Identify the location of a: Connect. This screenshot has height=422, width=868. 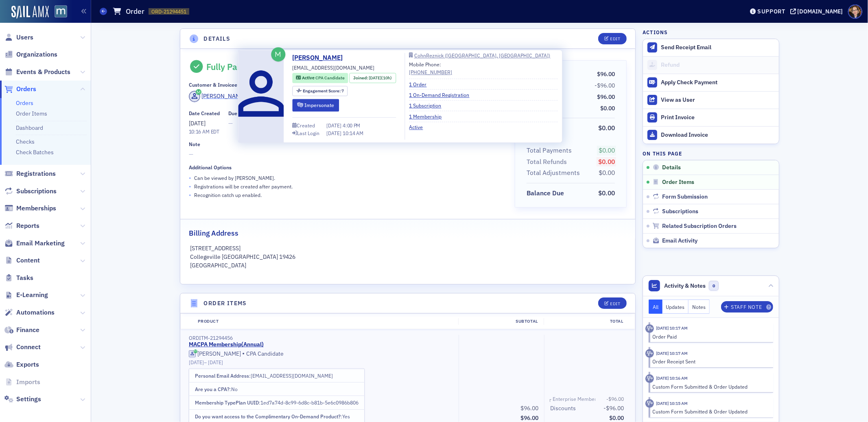
(23, 347).